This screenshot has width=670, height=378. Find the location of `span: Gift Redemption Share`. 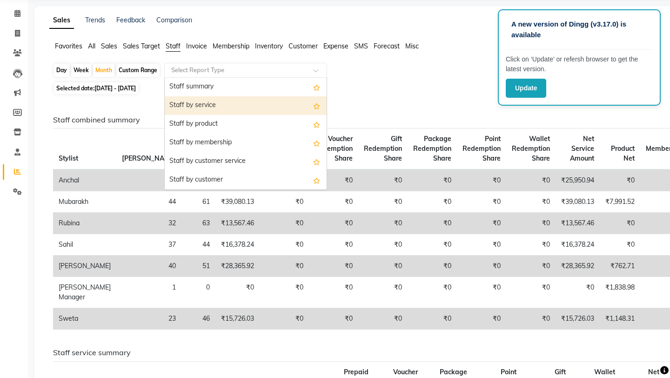

span: Gift Redemption Share is located at coordinates (383, 148).